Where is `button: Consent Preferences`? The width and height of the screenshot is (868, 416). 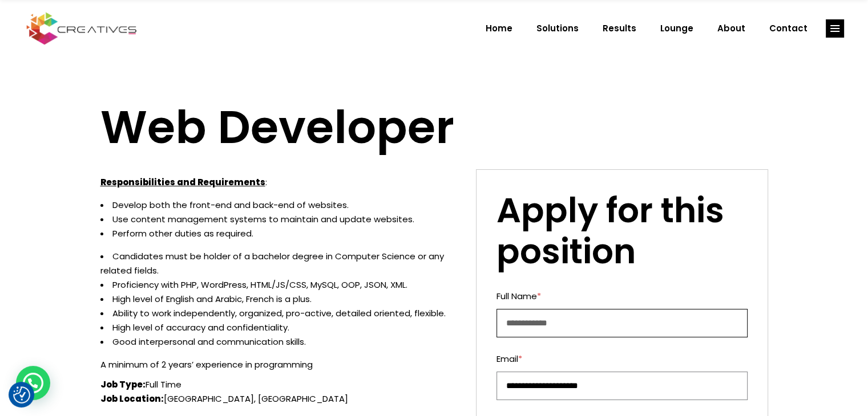
button: Consent Preferences is located at coordinates (22, 395).